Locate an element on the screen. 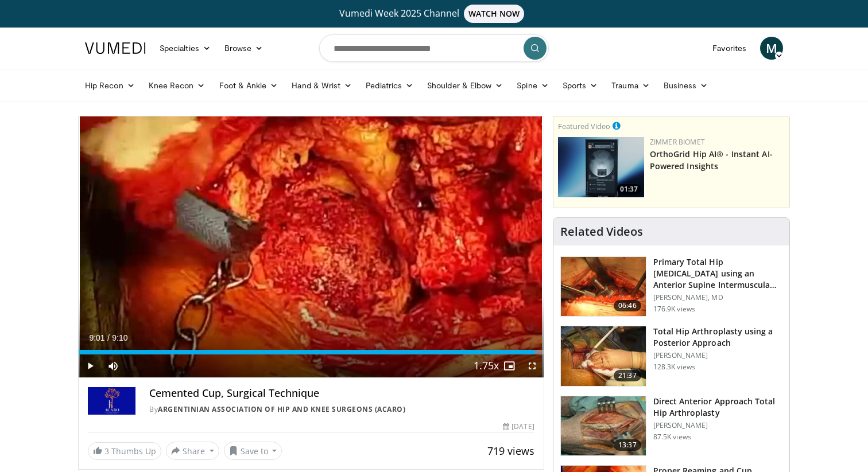 The image size is (868, 472). span: 13:37 is located at coordinates (627, 445).